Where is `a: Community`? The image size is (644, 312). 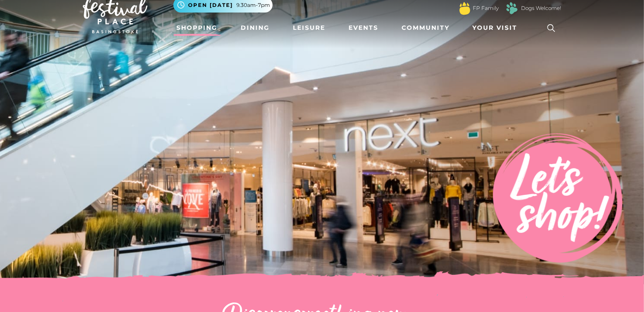
a: Community is located at coordinates (425, 28).